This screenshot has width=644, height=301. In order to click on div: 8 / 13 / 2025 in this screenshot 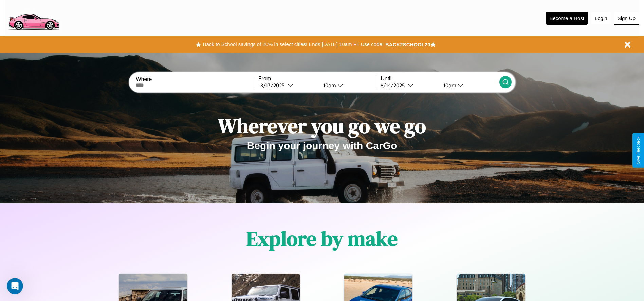, I will do `click(274, 85)`.